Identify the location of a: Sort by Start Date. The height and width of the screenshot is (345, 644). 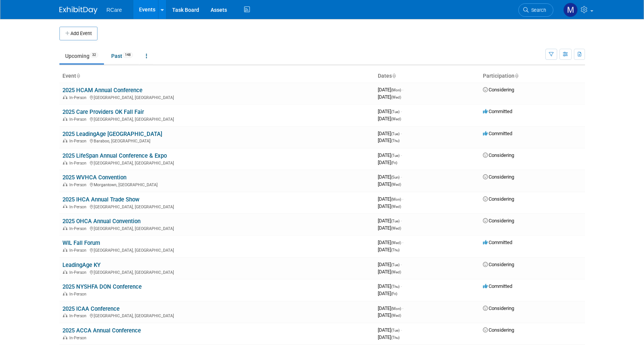
(394, 75).